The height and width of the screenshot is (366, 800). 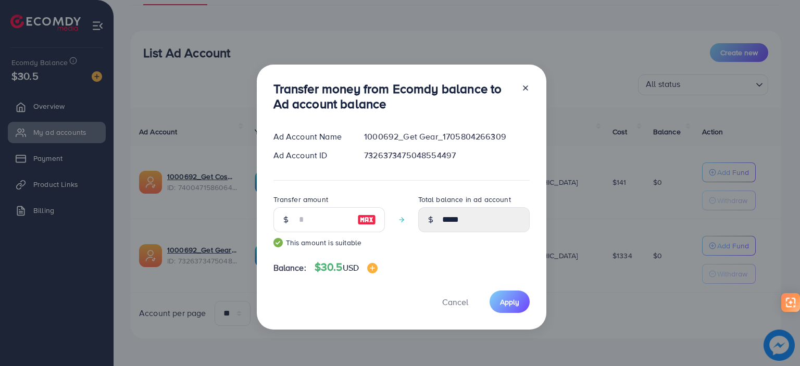 What do you see at coordinates (509, 302) in the screenshot?
I see `span: Apply` at bounding box center [509, 302].